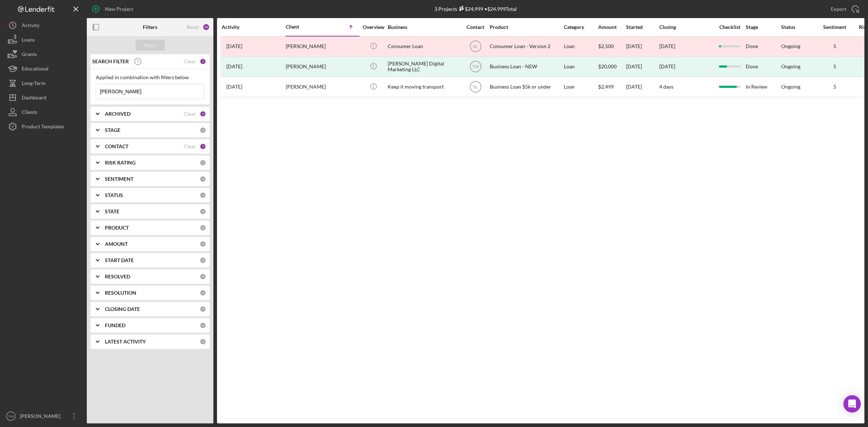  What do you see at coordinates (526, 87) in the screenshot?
I see `div: Business Loan $5k or under` at bounding box center [526, 87].